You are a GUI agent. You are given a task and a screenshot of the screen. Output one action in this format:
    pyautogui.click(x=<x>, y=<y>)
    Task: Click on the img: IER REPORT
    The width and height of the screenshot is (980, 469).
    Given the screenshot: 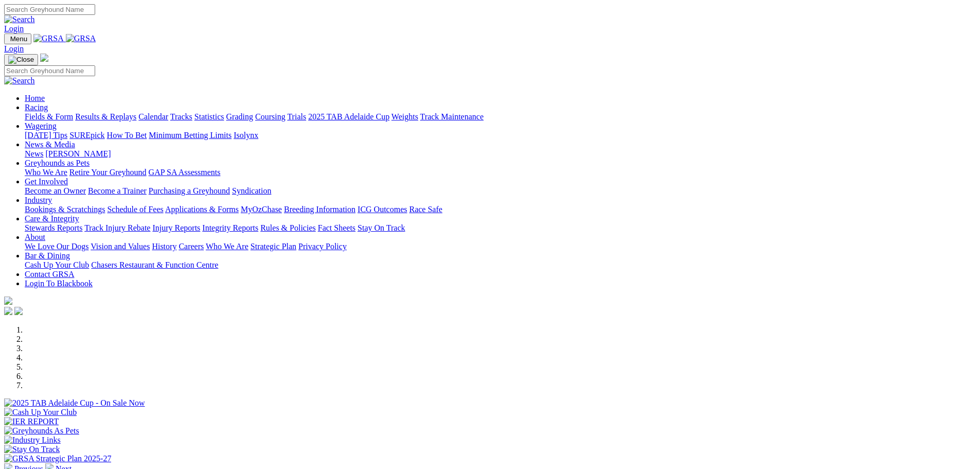 What is the action you would take?
    pyautogui.click(x=31, y=422)
    